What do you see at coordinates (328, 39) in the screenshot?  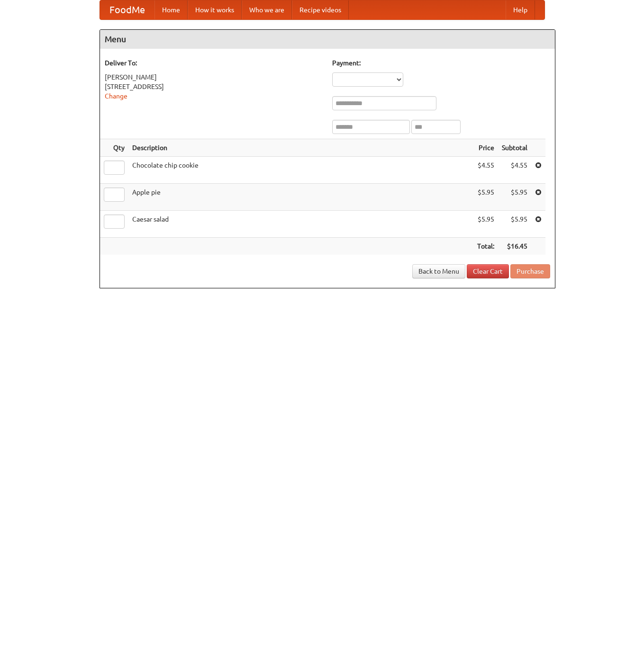 I see `h4: Menu` at bounding box center [328, 39].